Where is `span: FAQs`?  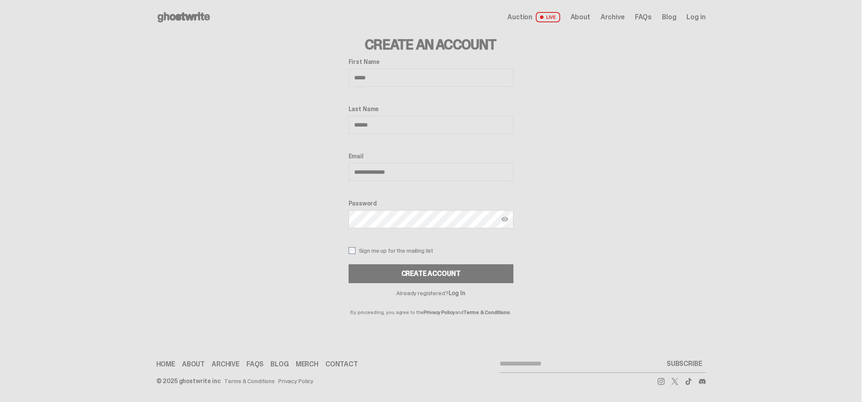
span: FAQs is located at coordinates (643, 17).